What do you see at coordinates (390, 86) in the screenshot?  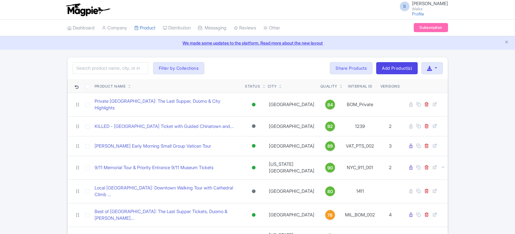 I see `th: Versions` at bounding box center [390, 86].